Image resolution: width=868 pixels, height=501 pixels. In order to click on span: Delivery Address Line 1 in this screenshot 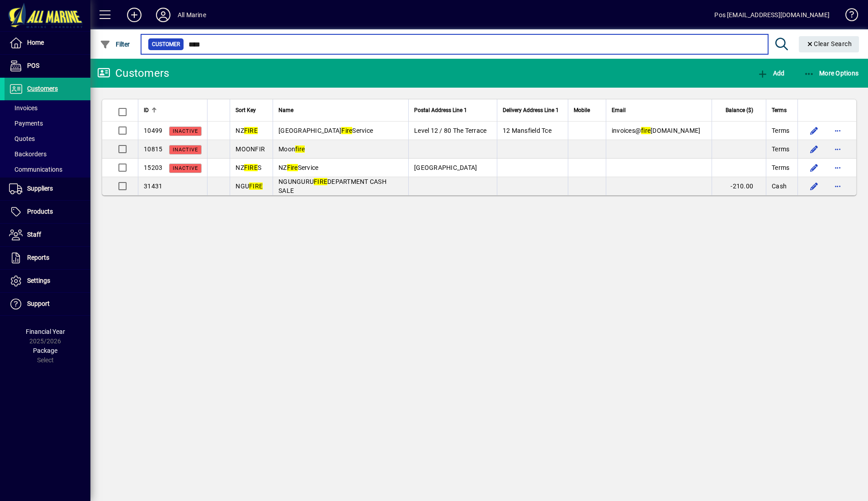, I will do `click(530, 110)`.